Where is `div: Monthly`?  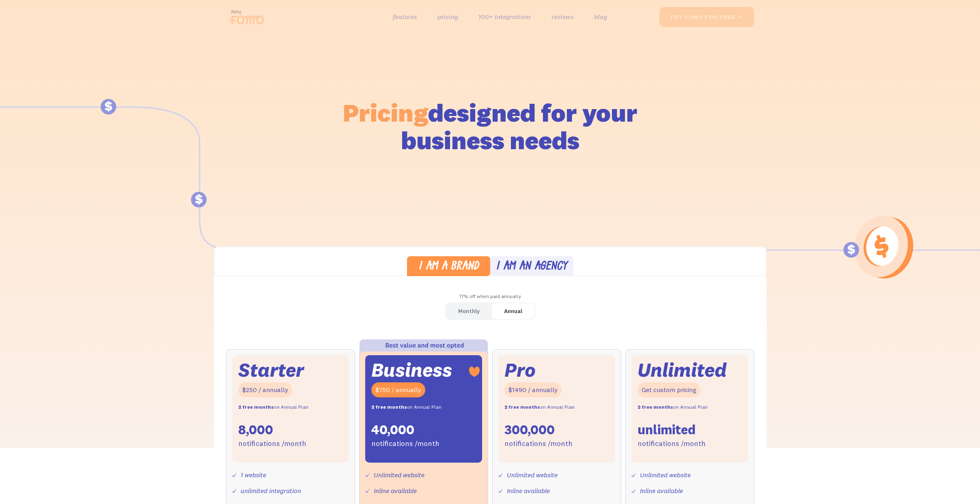
div: Monthly is located at coordinates (469, 311).